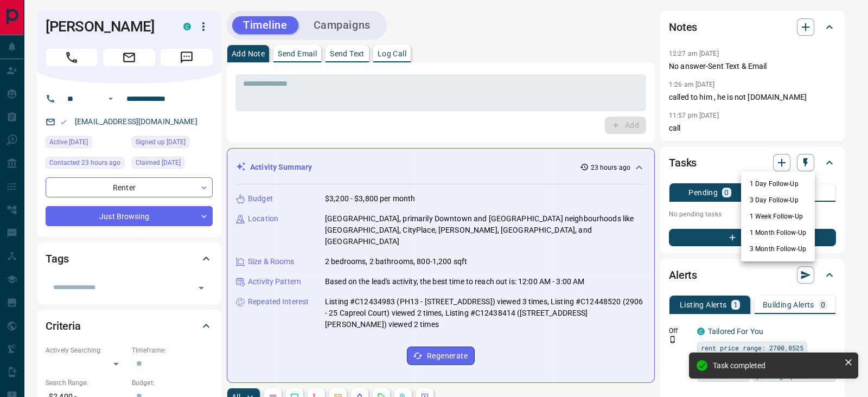 Image resolution: width=868 pixels, height=397 pixels. Describe the element at coordinates (778, 184) in the screenshot. I see `li: 1 Day Follow-Up` at that location.